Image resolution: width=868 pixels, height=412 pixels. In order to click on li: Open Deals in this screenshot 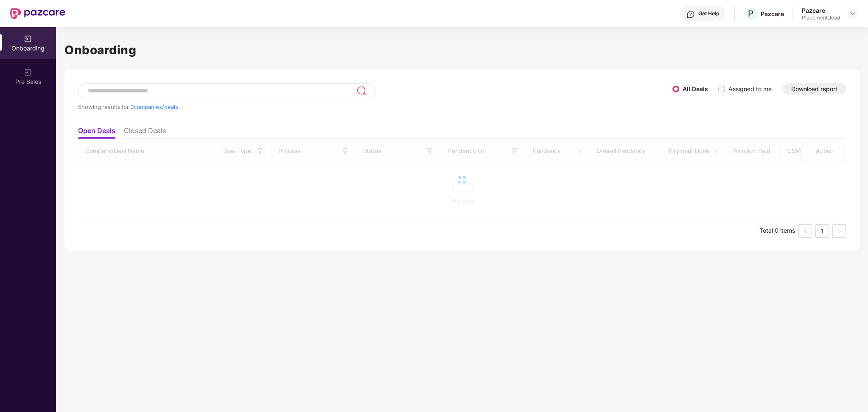, I will do `click(97, 132)`.